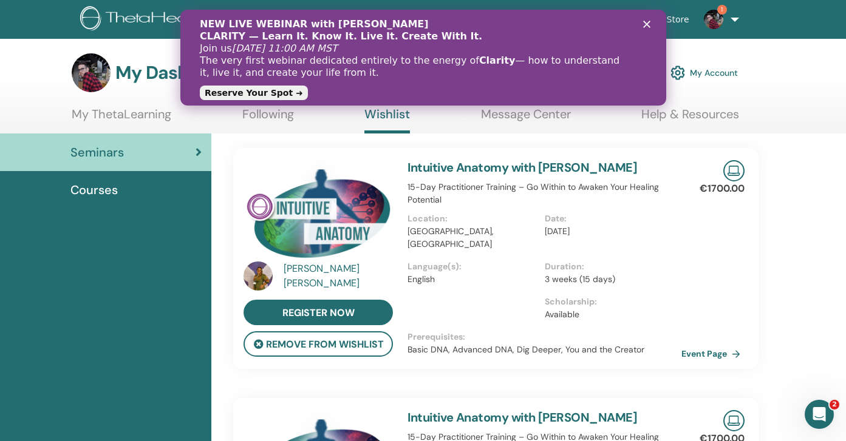 This screenshot has height=441, width=846. Describe the element at coordinates (570, 19) in the screenshot. I see `a: Success Stories` at that location.